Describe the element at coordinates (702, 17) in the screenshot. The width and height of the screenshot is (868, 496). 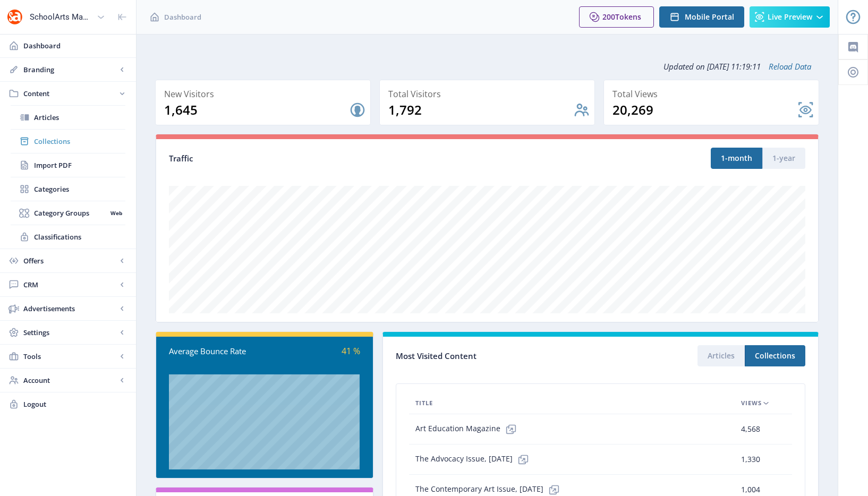
I see `button: Mobile Portal` at that location.